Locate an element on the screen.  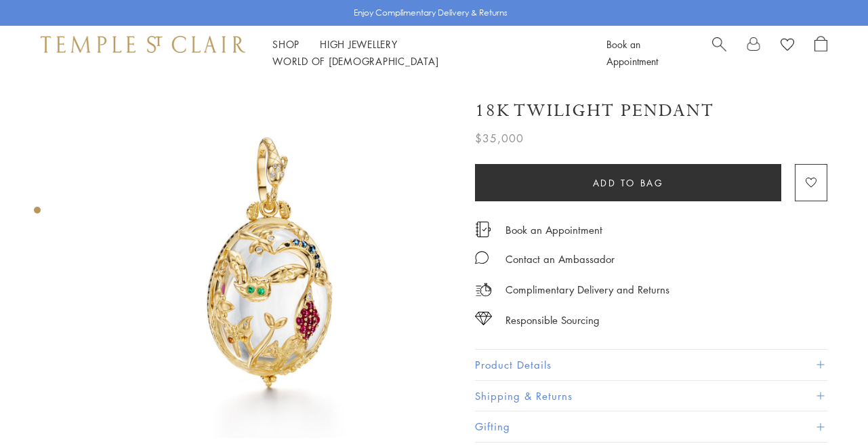
p: Complimentary Delivery and Returns is located at coordinates (587, 289).